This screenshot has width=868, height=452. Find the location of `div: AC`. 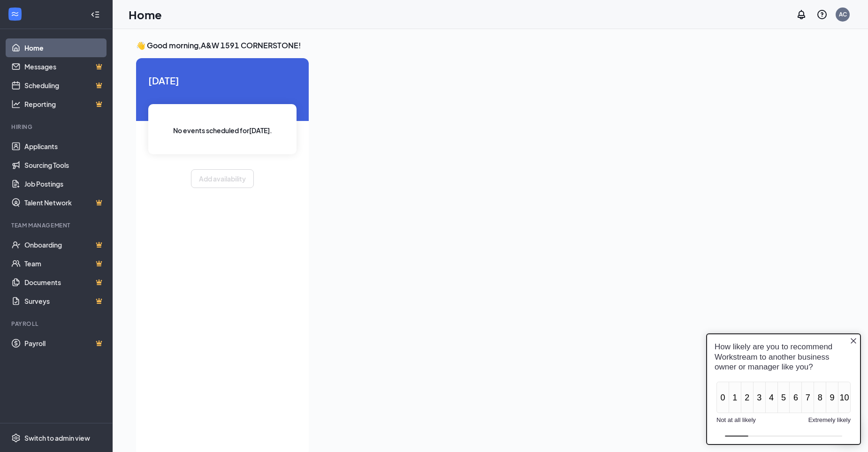

div: AC is located at coordinates (843, 14).